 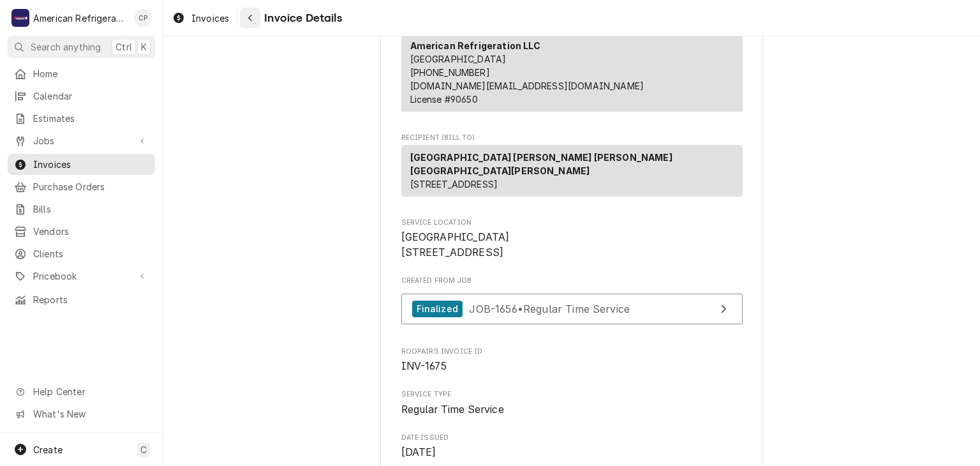 I want to click on div: Cordel Pyle's Avatar, so click(x=143, y=17).